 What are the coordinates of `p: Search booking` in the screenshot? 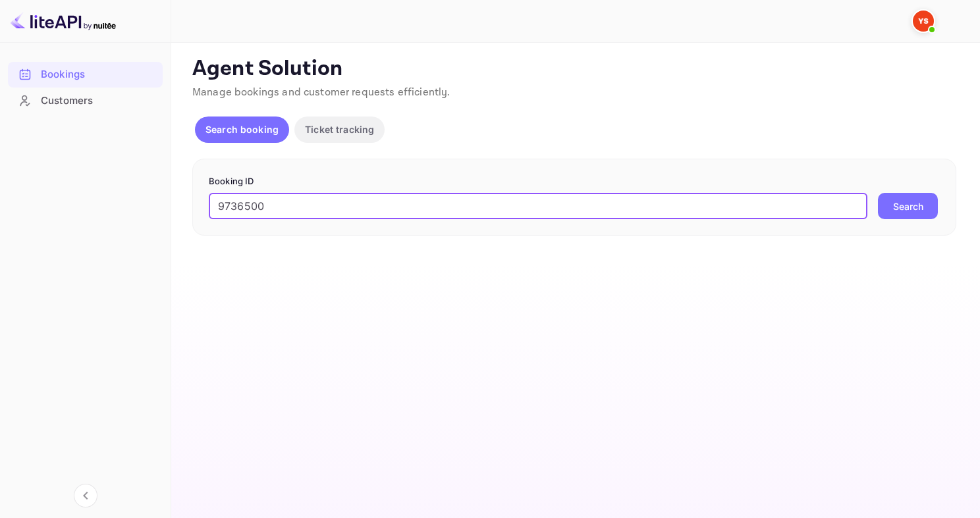 It's located at (242, 129).